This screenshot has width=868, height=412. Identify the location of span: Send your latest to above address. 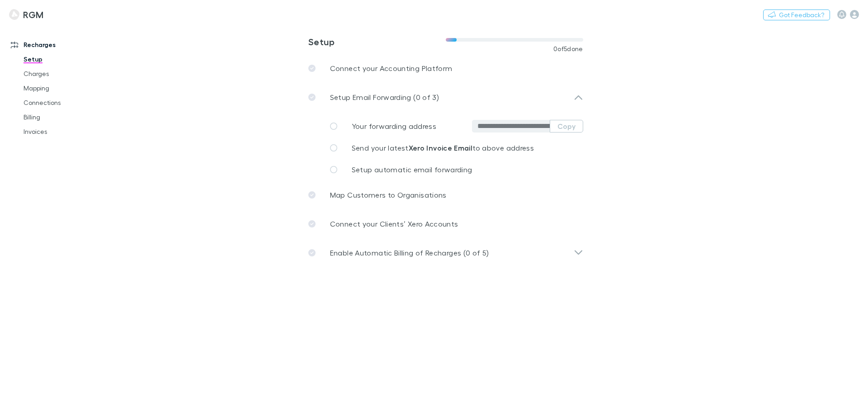
(443, 147).